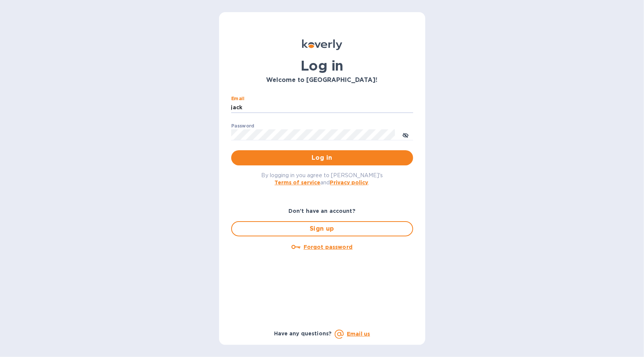 The width and height of the screenshot is (644, 357). I want to click on u: Forgot password, so click(328, 247).